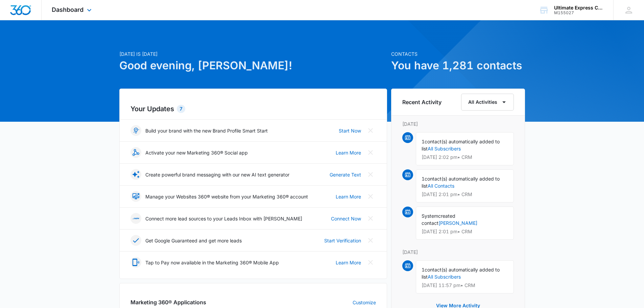 The width and height of the screenshot is (644, 308). I want to click on h6: Recent Activity, so click(422, 102).